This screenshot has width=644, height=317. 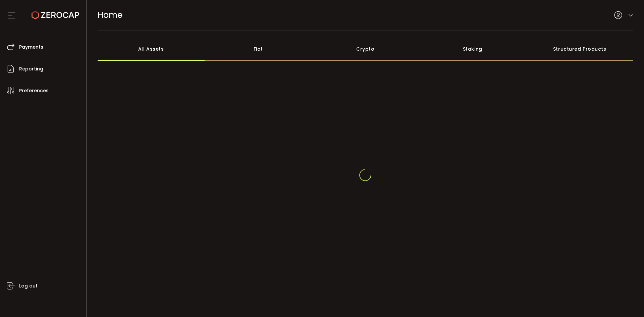 What do you see at coordinates (34, 90) in the screenshot?
I see `span: Preferences` at bounding box center [34, 90].